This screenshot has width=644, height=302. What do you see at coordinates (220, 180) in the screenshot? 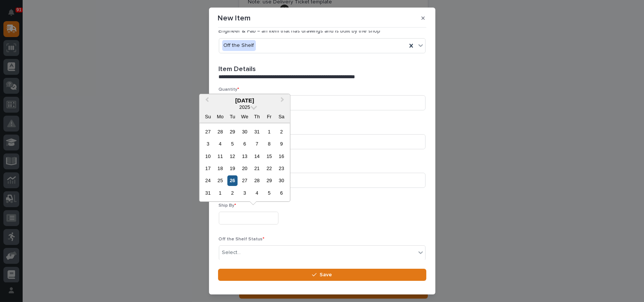
I see `div: Choose Monday, August 25th, 2025` at bounding box center [220, 180].